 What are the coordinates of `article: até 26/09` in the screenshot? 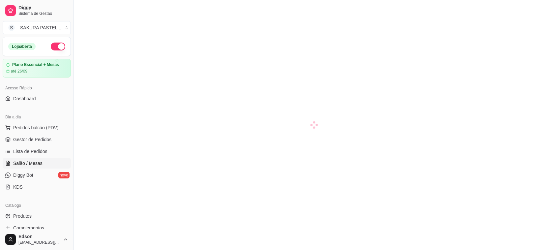 It's located at (19, 71).